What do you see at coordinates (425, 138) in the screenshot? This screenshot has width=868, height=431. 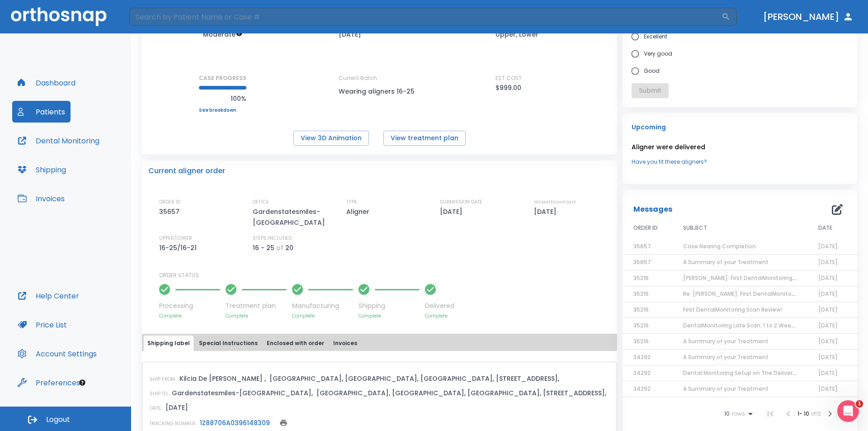 I see `button: View treatment plan` at bounding box center [425, 138].